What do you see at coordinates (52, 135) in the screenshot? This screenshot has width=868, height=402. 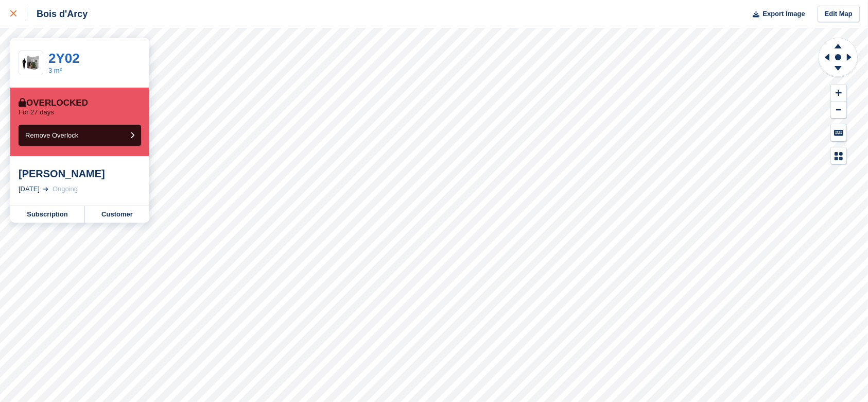 I see `span: Remove Overlock` at bounding box center [52, 135].